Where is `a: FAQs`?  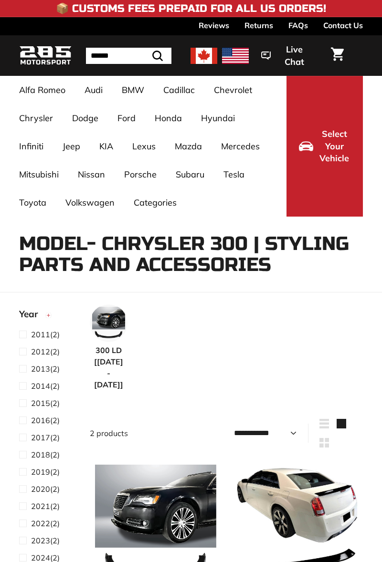
a: FAQs is located at coordinates (298, 25).